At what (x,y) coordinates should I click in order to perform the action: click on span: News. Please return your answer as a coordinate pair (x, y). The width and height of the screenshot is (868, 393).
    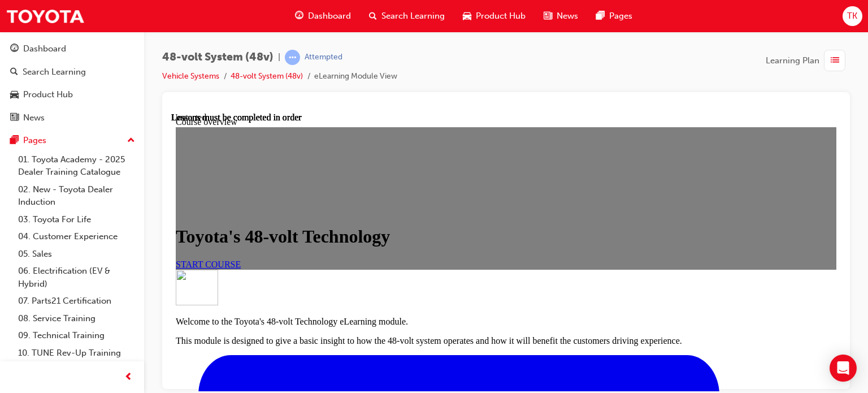
    Looking at the image, I should click on (568, 16).